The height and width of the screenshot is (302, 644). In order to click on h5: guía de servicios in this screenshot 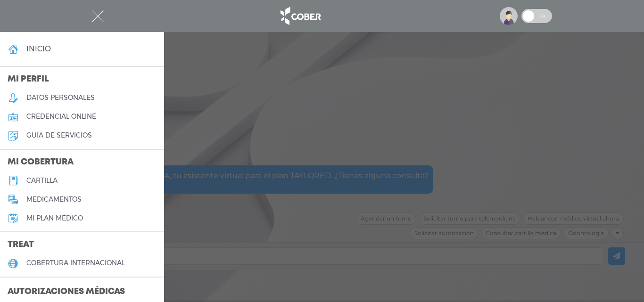, I will do `click(59, 136)`.